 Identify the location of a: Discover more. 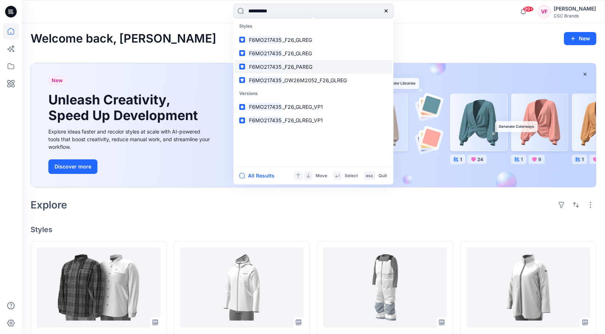
(130, 167).